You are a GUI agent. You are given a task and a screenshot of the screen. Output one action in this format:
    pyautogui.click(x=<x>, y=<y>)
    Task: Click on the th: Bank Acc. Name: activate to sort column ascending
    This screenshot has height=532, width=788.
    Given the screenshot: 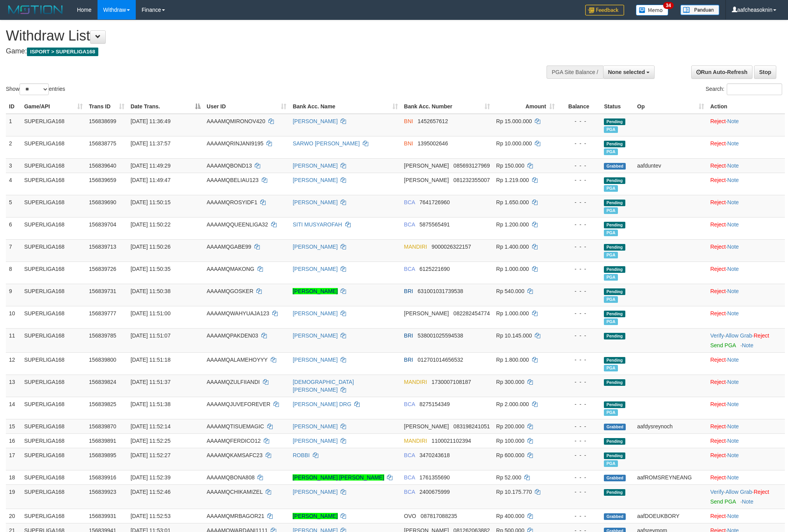 What is the action you would take?
    pyautogui.click(x=345, y=106)
    